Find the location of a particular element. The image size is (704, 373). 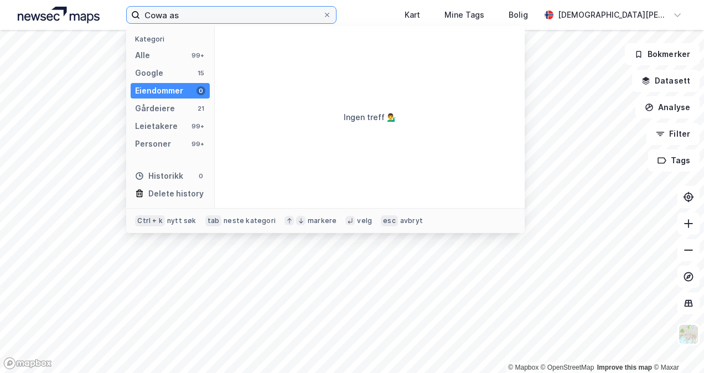

input: Søk på adresse, matrikkel, gårdeiere, leietakere eller personer is located at coordinates (231, 15).